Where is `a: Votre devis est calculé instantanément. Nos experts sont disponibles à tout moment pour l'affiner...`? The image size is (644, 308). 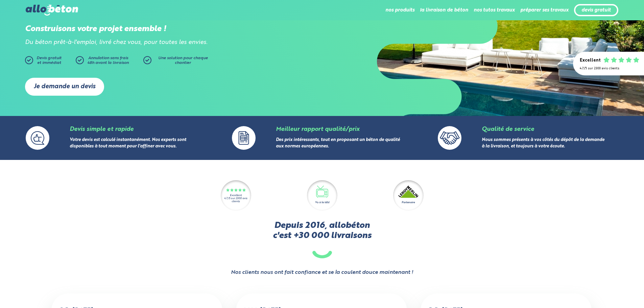 a: Votre devis est calculé instantanément. Nos experts sont disponibles à tout moment pour l'affiner... is located at coordinates (128, 143).